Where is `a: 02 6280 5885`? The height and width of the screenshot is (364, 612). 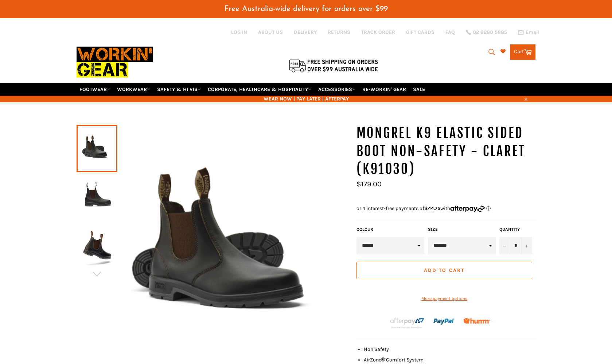
a: 02 6280 5885 is located at coordinates (486, 33).